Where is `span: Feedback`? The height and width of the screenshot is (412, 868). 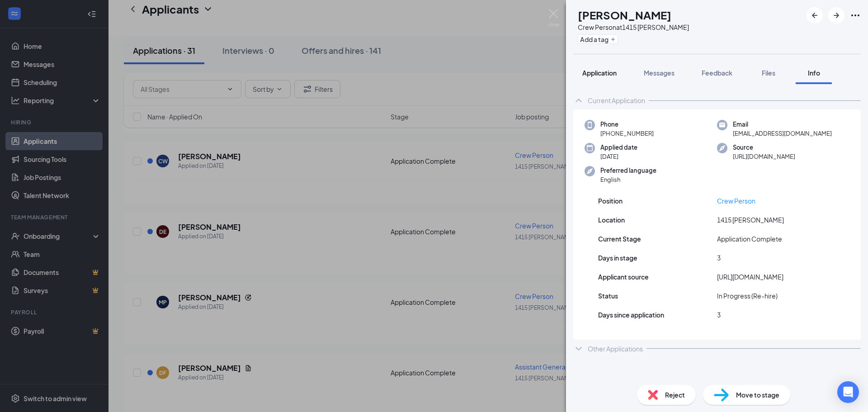
span: Feedback is located at coordinates (717, 73).